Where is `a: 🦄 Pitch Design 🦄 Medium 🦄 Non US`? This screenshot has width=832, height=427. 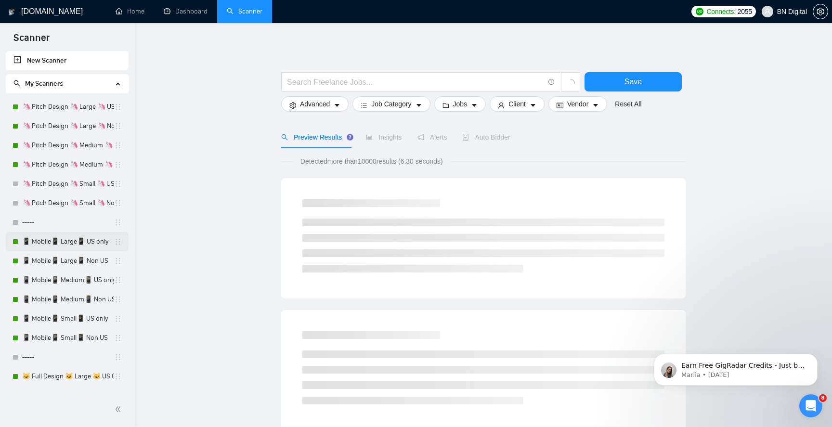
a: 🦄 Pitch Design 🦄 Medium 🦄 Non US is located at coordinates (68, 165).